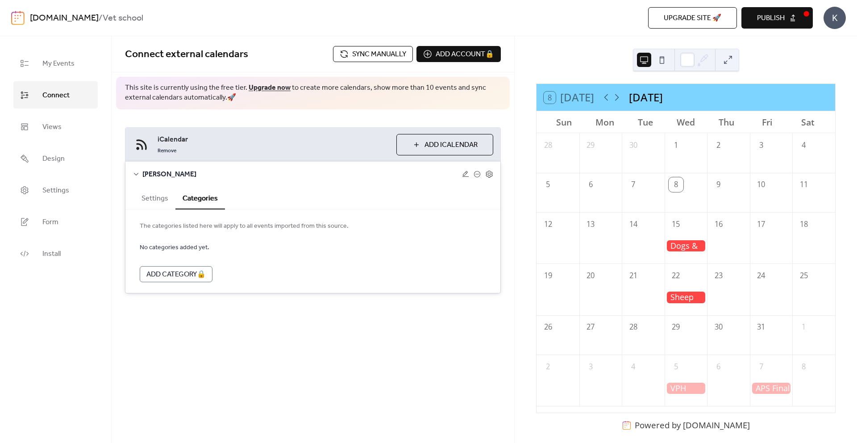 The height and width of the screenshot is (443, 857). I want to click on div: 18, so click(803, 224).